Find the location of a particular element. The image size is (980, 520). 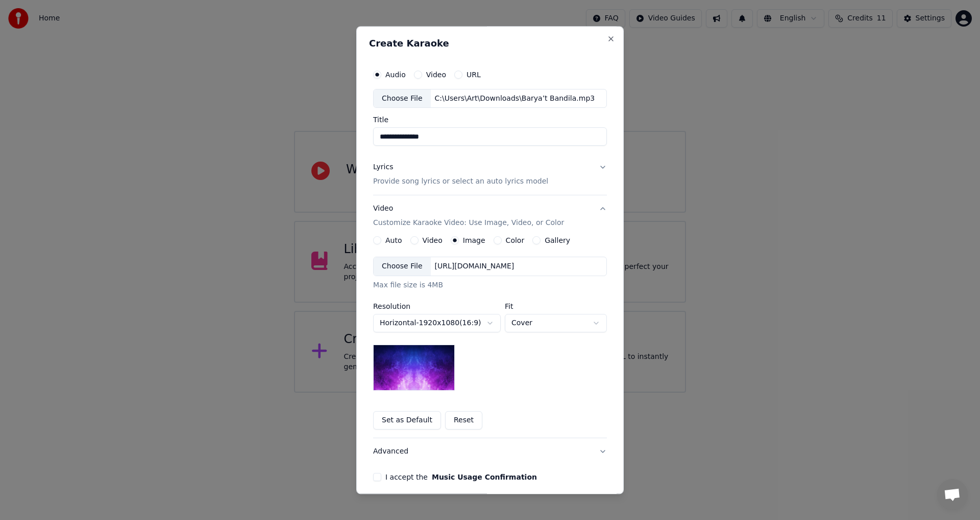

p: Provide song lyrics or select an auto lyrics model is located at coordinates (460, 182).